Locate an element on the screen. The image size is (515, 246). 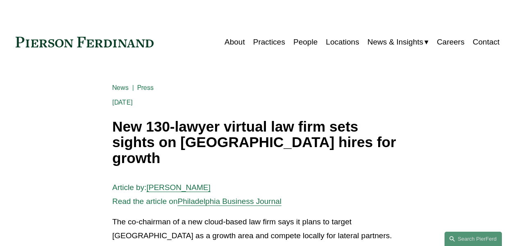
a: Practices is located at coordinates (269, 42).